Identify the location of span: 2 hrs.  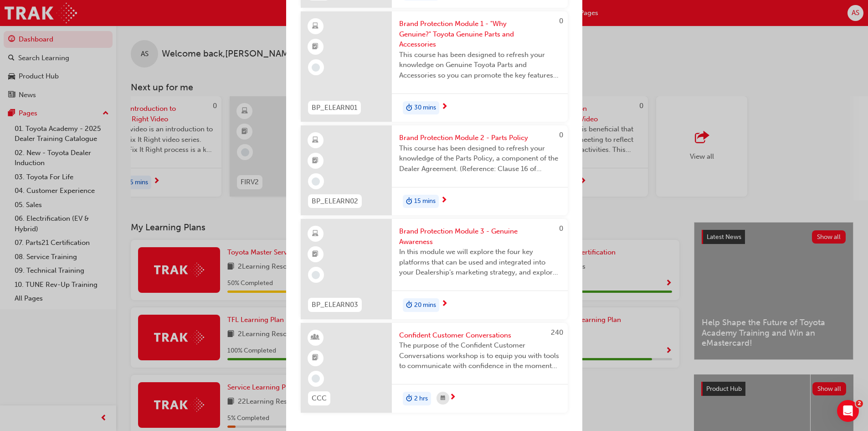
(421, 399).